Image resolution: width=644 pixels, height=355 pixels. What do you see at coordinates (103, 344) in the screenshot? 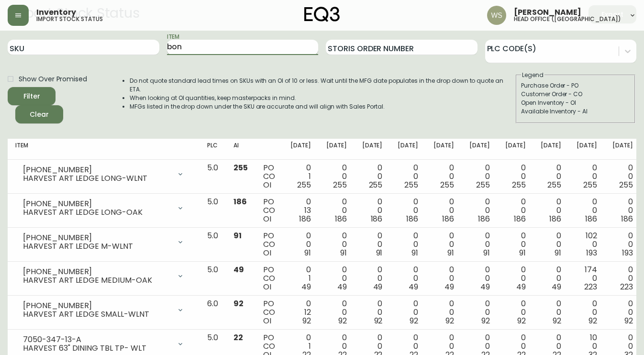
I see `div: 7050-347-13-AHARVEST 63" DINING TBL TP- WLT` at bounding box center [103, 344].